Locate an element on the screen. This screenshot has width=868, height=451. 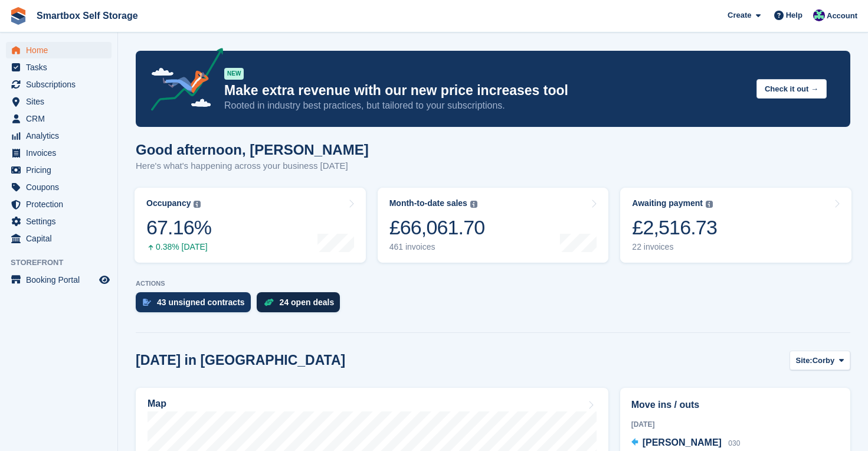
span: Pricing is located at coordinates (62, 170).